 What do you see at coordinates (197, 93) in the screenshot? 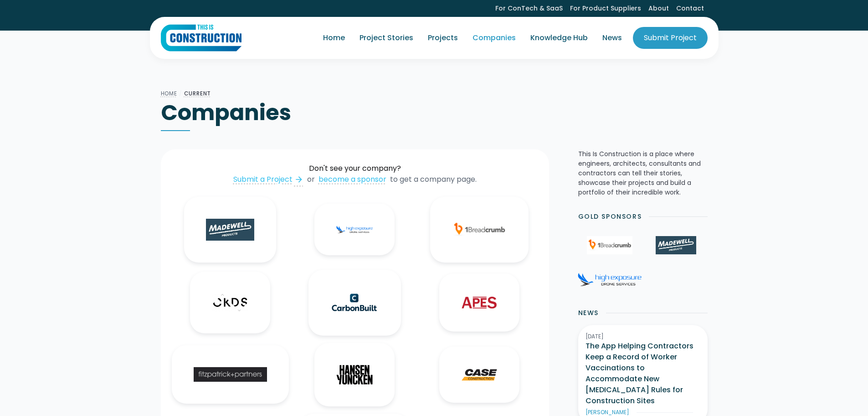
I see `a: Current` at bounding box center [197, 93].